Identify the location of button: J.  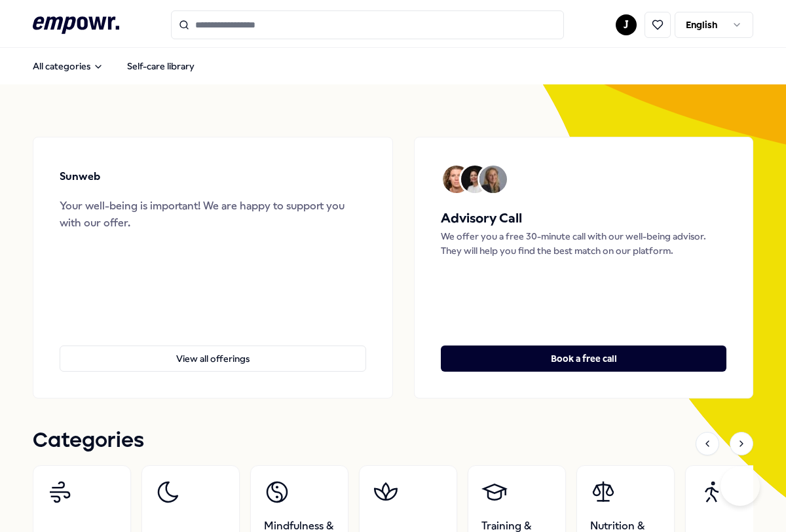
(626, 25).